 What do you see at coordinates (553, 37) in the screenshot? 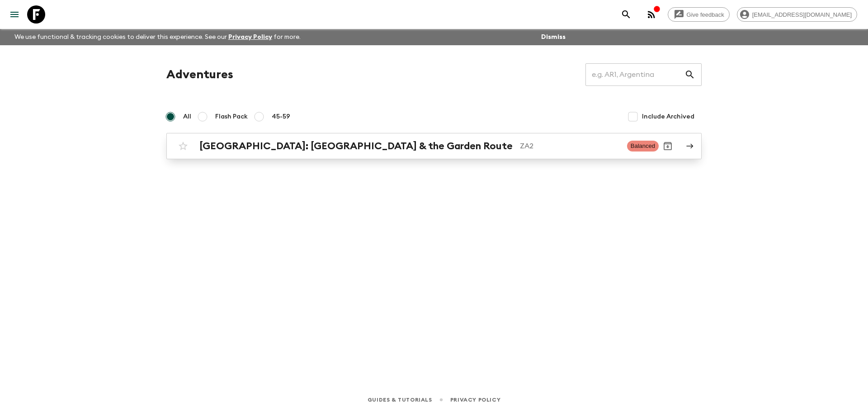
I see `button: Dismiss` at bounding box center [553, 37].